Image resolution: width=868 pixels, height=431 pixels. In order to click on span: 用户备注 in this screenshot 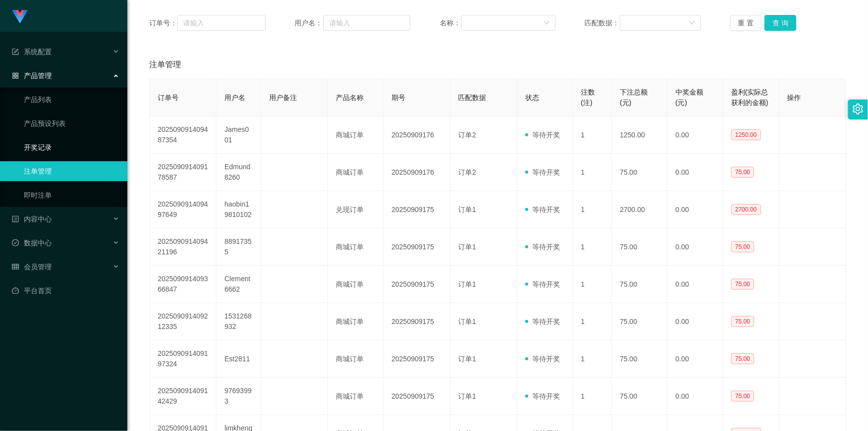, I will do `click(283, 98)`.